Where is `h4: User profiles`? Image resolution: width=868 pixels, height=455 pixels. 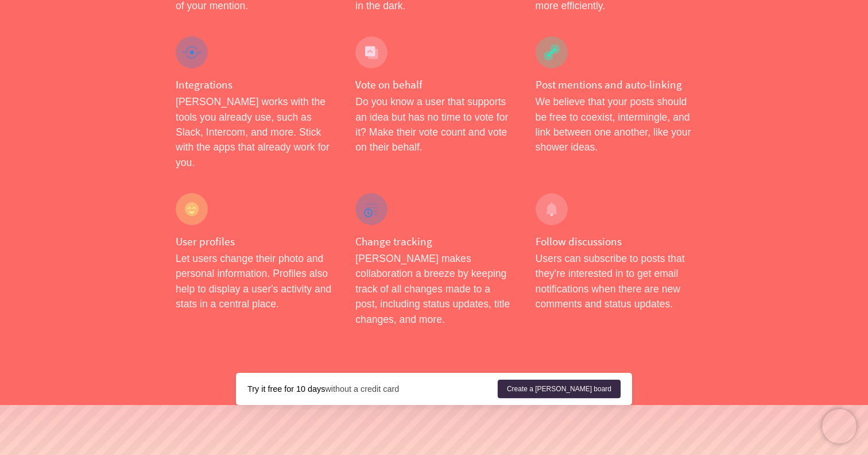
h4: User profiles is located at coordinates (254, 241).